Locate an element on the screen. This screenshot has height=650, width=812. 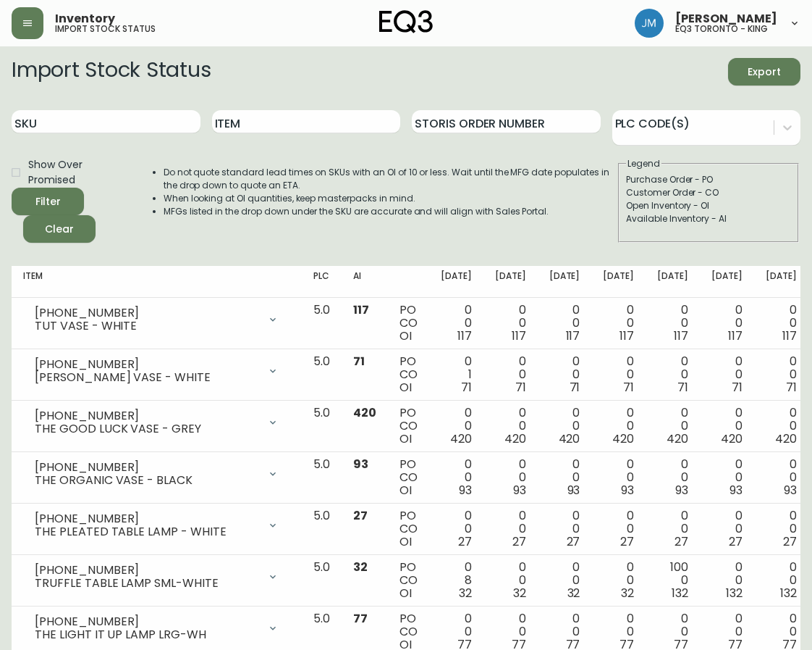
div: Purchase Order - PO is located at coordinates (708, 180).